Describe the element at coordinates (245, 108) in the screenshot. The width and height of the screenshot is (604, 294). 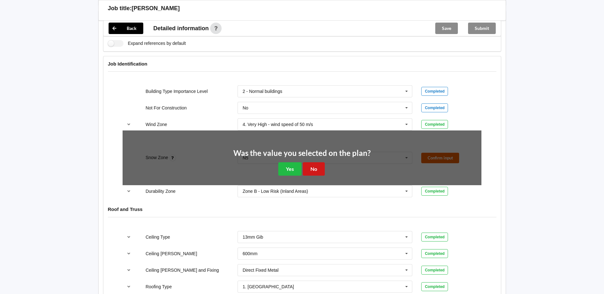
I see `div: No` at that location.